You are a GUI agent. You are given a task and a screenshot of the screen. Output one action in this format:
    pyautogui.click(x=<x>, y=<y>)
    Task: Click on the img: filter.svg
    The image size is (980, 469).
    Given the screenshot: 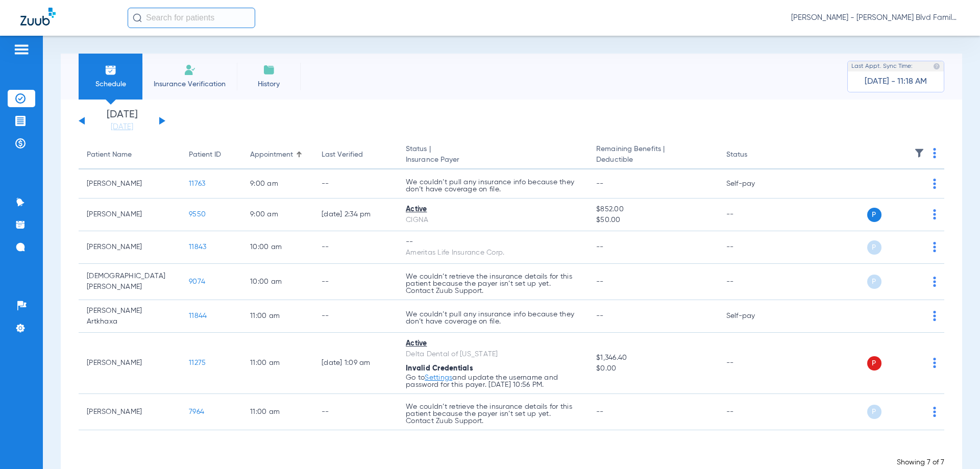 What is the action you would take?
    pyautogui.click(x=919, y=153)
    